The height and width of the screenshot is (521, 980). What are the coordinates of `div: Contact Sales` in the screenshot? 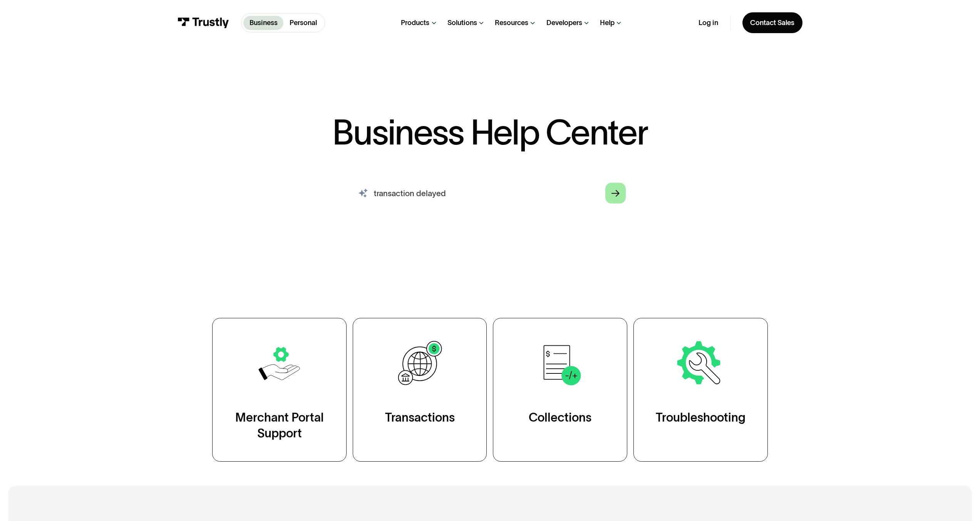 It's located at (772, 23).